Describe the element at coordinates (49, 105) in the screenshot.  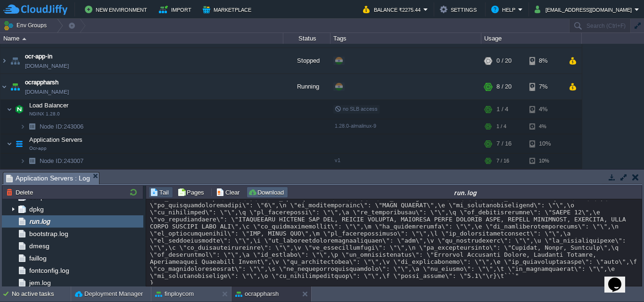
I see `span: Load Balancer` at that location.